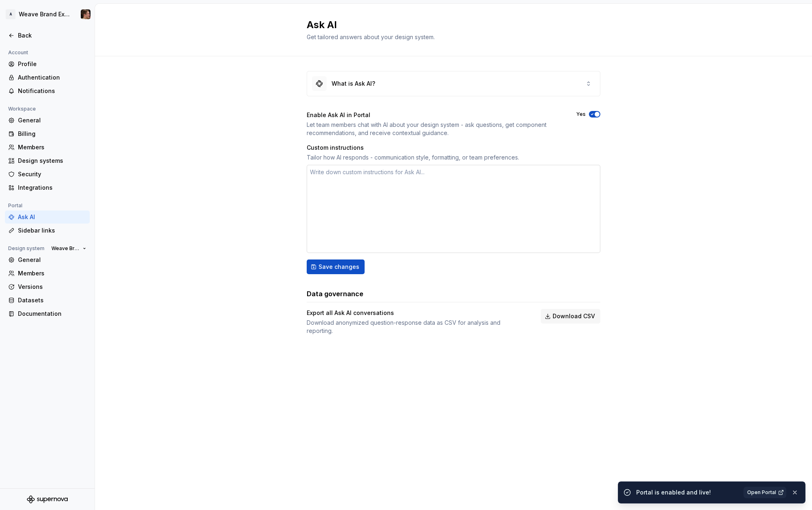 This screenshot has height=510, width=812. What do you see at coordinates (765, 492) in the screenshot?
I see `a: Open Portal` at bounding box center [765, 492].